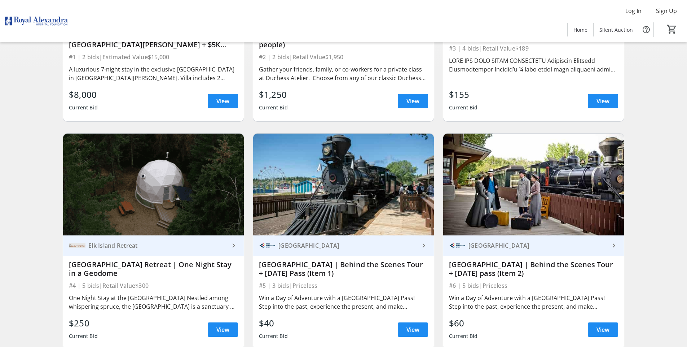  Describe the element at coordinates (666, 11) in the screenshot. I see `span: Sign Up` at that location.